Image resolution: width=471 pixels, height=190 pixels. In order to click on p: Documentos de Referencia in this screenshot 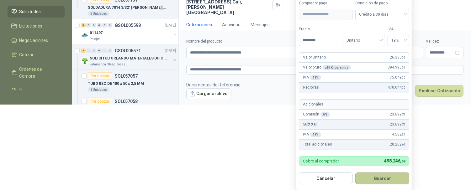, I will do `click(213, 85)`.